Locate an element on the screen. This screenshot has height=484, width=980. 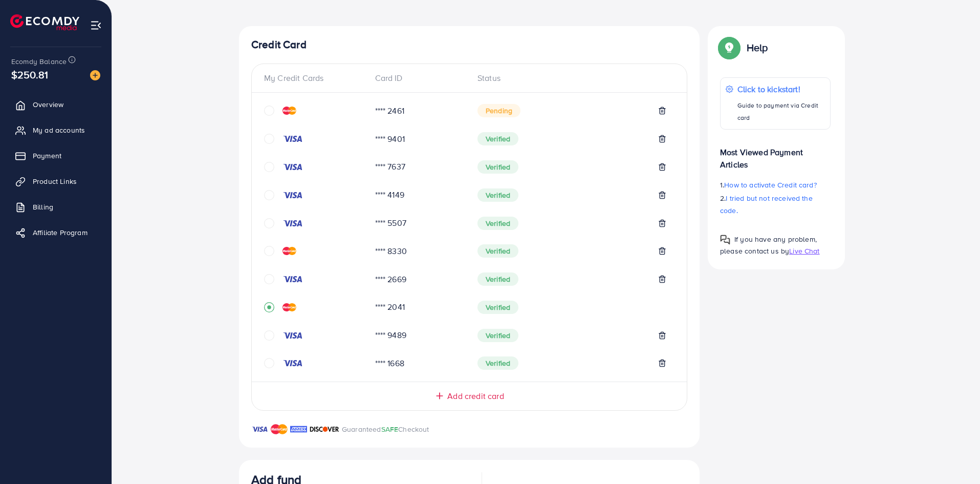
img: menu is located at coordinates (95, 25).